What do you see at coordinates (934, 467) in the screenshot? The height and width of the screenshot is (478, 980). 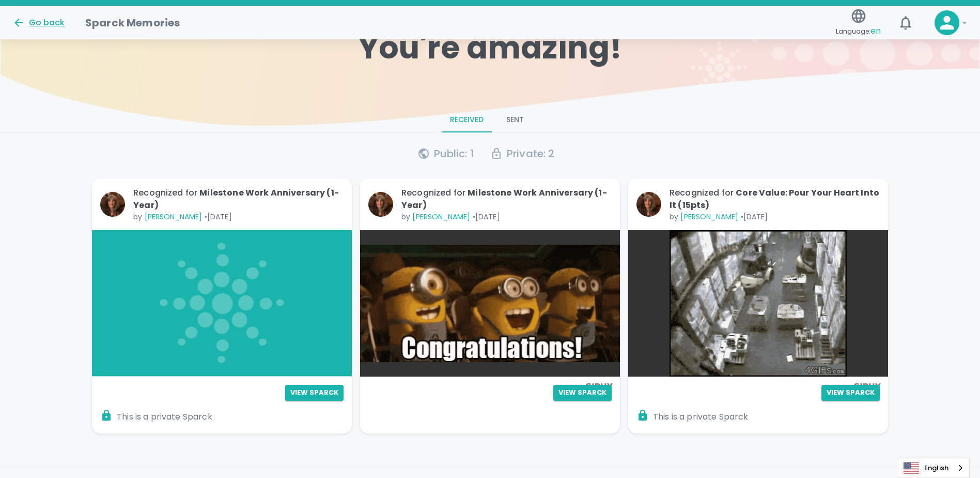 I see `div: Language` at bounding box center [934, 467].